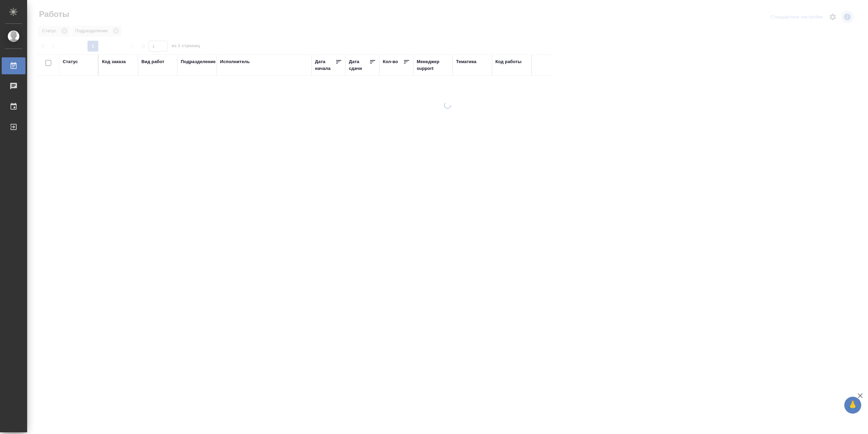 This screenshot has width=868, height=434. I want to click on div: Кол-во, so click(390, 62).